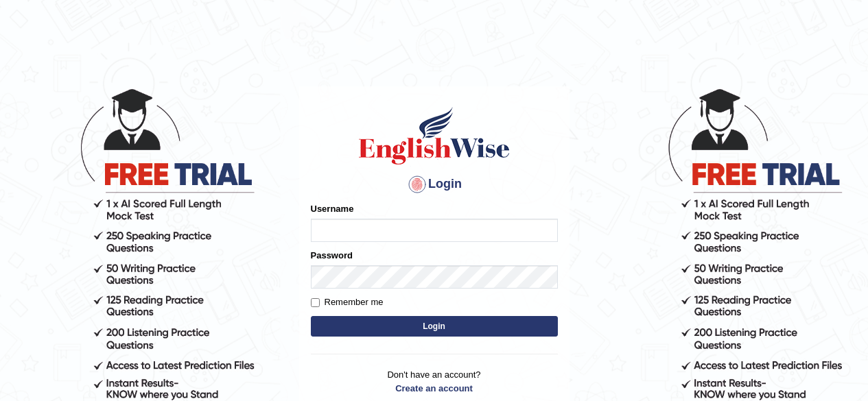 The width and height of the screenshot is (868, 401). Describe the element at coordinates (434, 326) in the screenshot. I see `button: Login` at that location.